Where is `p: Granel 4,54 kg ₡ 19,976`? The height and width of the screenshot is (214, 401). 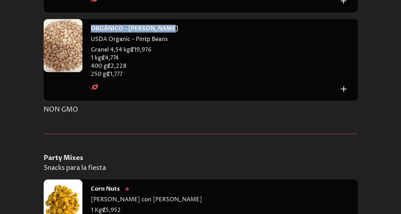
p: Granel 4,54 kg ₡ 19,976 is located at coordinates (215, 50).